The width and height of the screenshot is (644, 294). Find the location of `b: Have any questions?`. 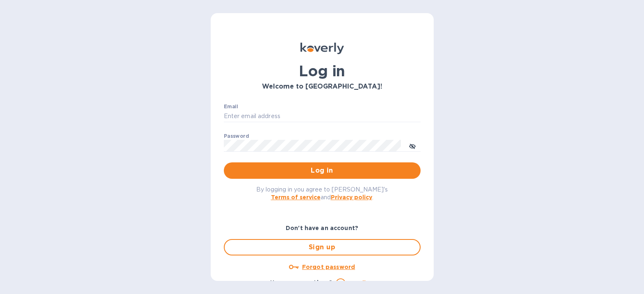

b: Have any questions? is located at coordinates (301, 283).